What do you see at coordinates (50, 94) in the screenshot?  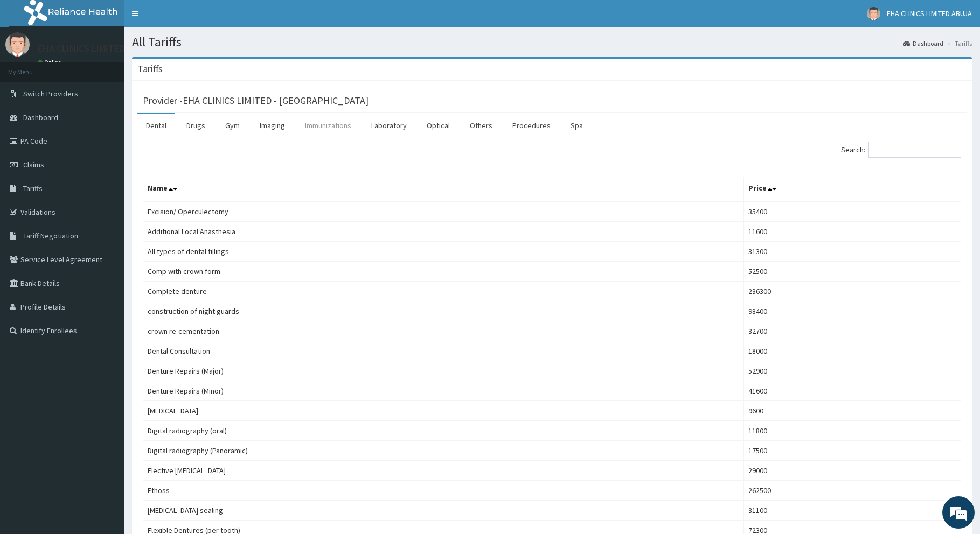 I see `span: Switch Providers` at bounding box center [50, 94].